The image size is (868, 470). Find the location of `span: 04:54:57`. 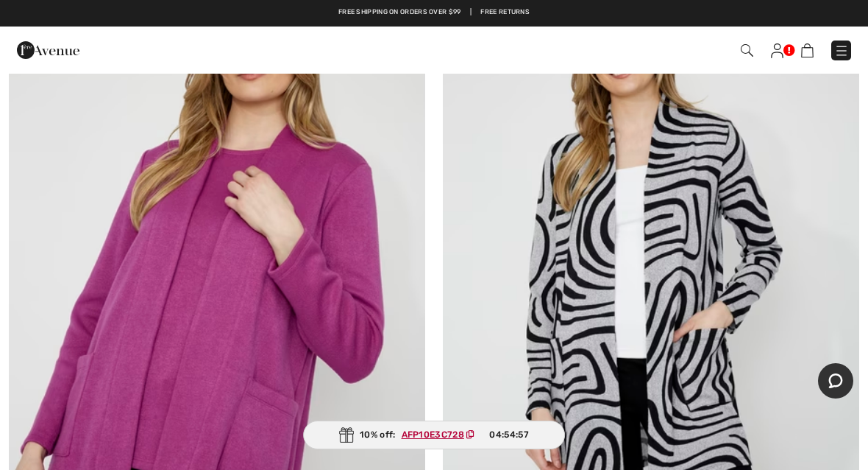

span: 04:54:57 is located at coordinates (508, 435).